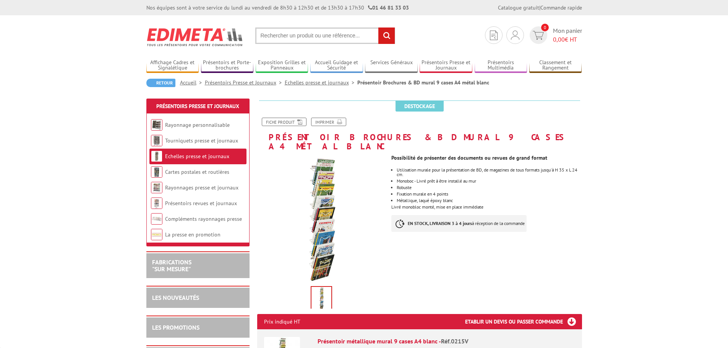 The height and width of the screenshot is (348, 728). What do you see at coordinates (386, 36) in the screenshot?
I see `input: rechercher` at bounding box center [386, 36].